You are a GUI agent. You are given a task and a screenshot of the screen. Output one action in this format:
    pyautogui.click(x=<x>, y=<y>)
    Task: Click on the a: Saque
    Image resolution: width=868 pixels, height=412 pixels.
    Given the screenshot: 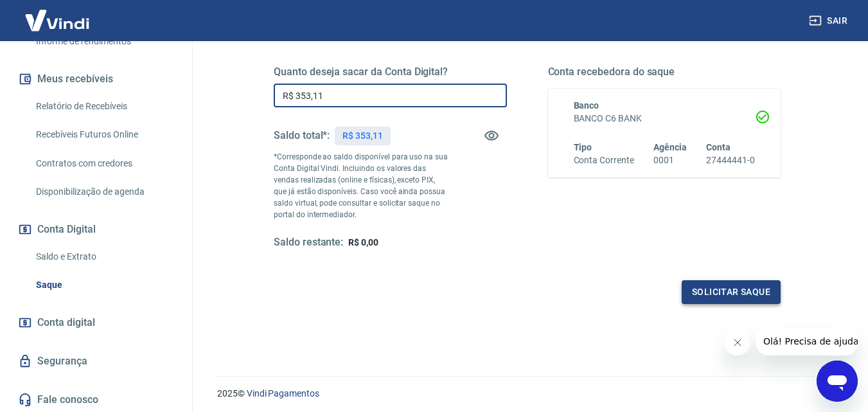 What is the action you would take?
    pyautogui.click(x=104, y=285)
    